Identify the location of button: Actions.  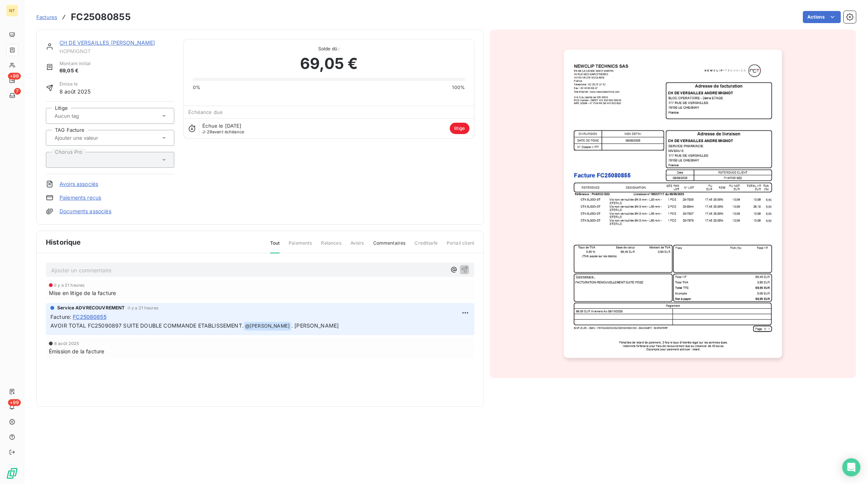
(822, 17).